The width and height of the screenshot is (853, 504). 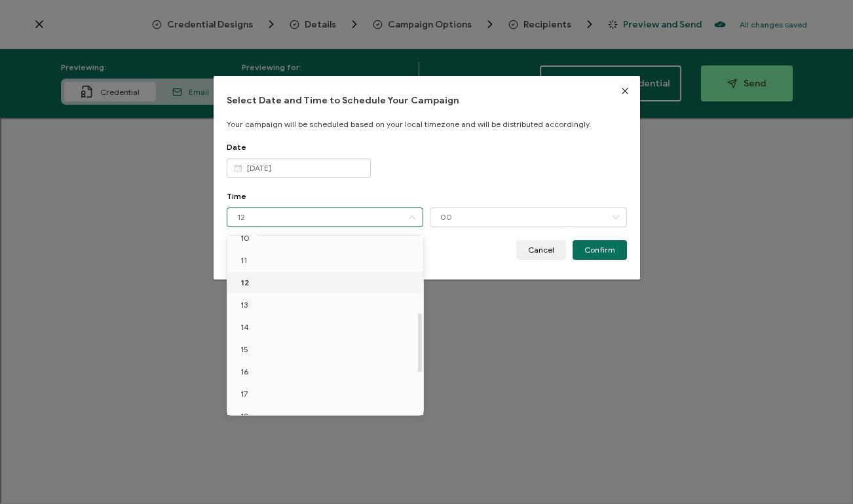 I want to click on button: Confirm, so click(x=600, y=250).